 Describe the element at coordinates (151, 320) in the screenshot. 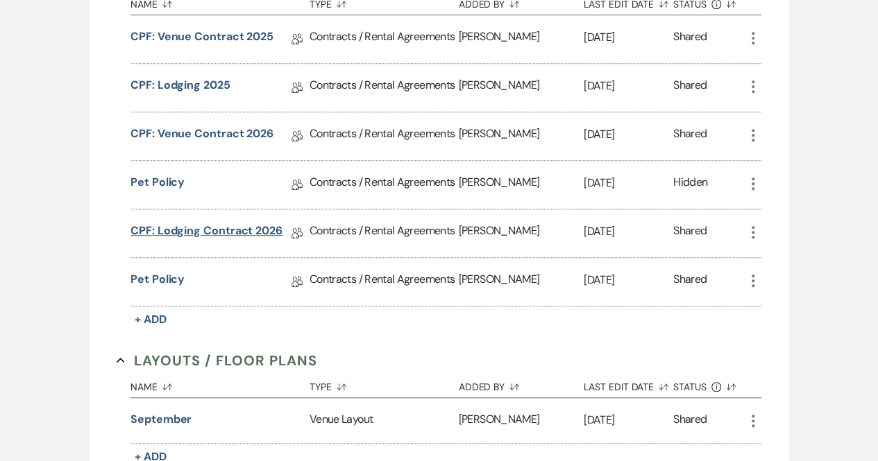

I see `button: + Add` at that location.